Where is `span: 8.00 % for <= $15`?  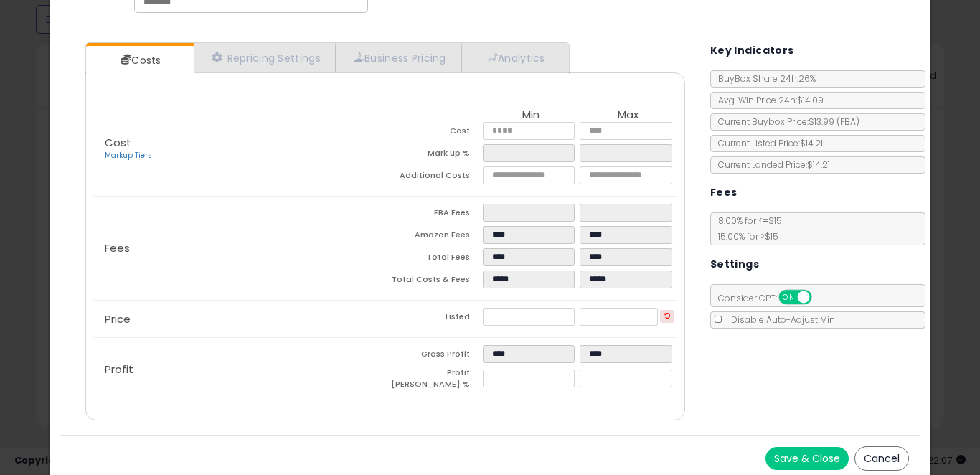 span: 8.00 % for <= $15 is located at coordinates (746, 228).